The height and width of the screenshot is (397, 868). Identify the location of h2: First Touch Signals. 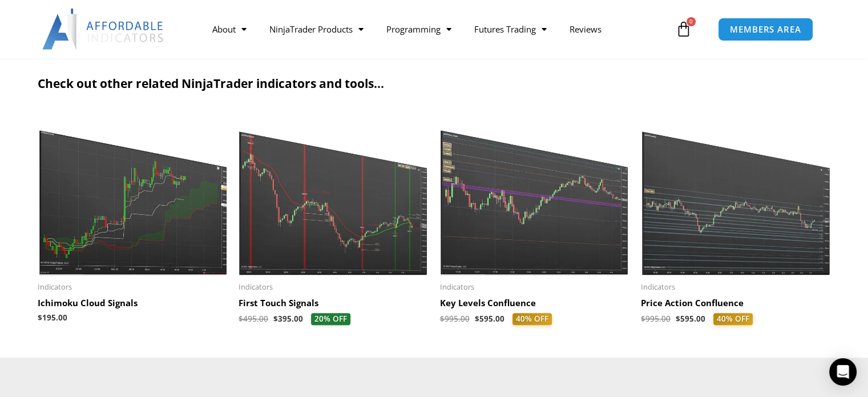
(333, 304).